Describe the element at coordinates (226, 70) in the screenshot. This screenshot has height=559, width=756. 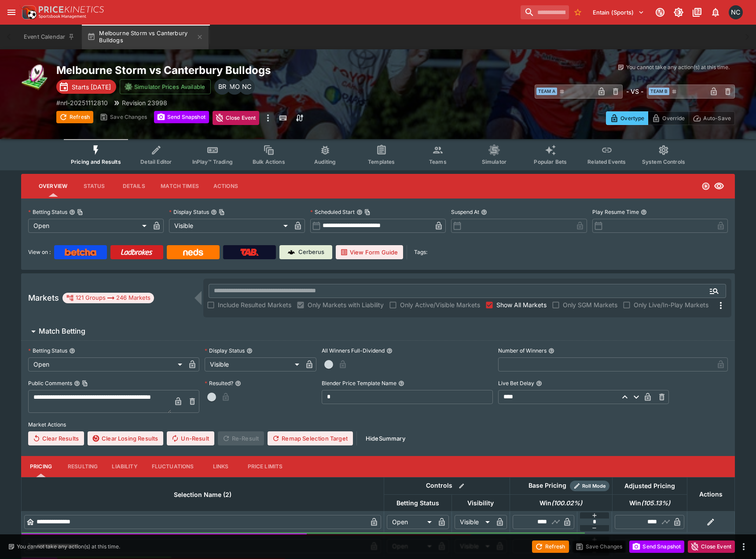
I see `h2: Copy To Clipboard` at that location.